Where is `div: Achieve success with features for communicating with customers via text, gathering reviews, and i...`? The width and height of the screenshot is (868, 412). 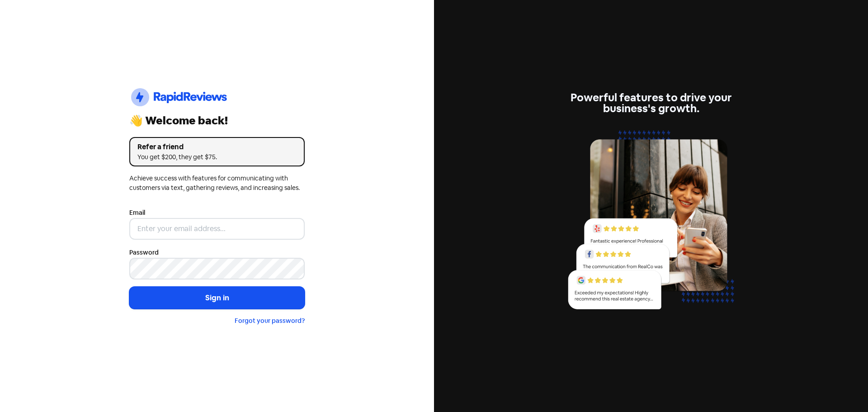 div: Achieve success with features for communicating with customers via text, gathering reviews, and i... is located at coordinates (217, 183).